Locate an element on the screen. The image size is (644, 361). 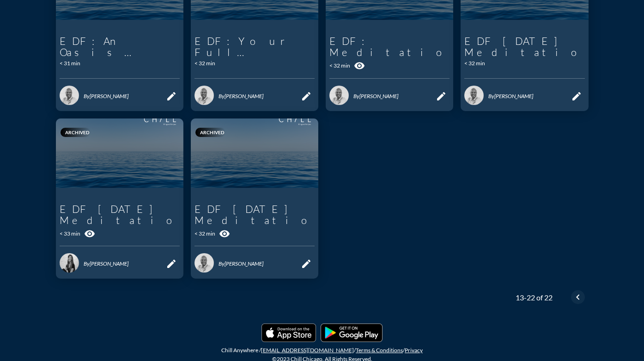
img: 1603821618930%20-%20CariHeadShotCompressed.jpeg is located at coordinates (69, 263).